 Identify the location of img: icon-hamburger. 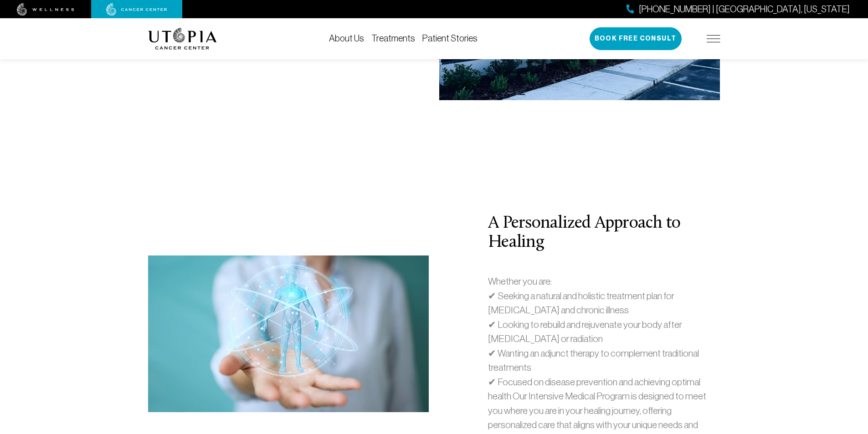
(713, 39).